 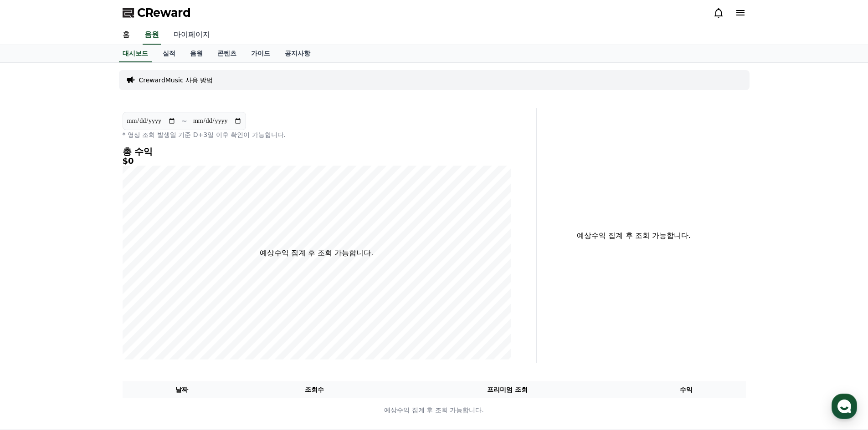 I want to click on a: 대화, so click(x=89, y=300).